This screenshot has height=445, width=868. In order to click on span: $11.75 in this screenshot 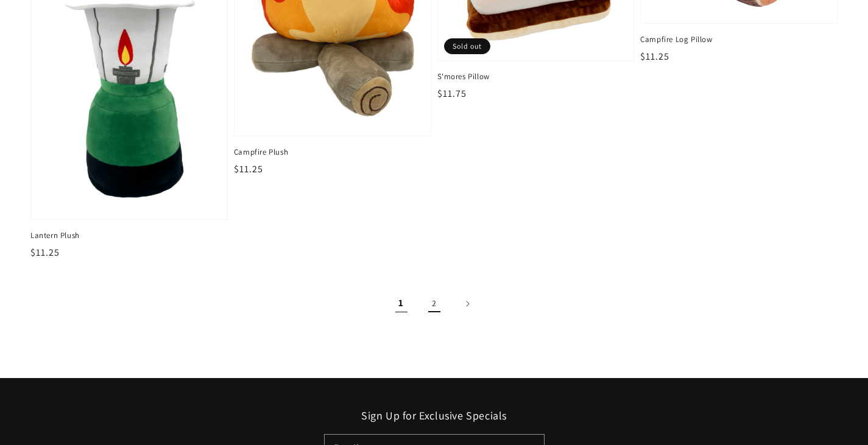, I will do `click(452, 93)`.